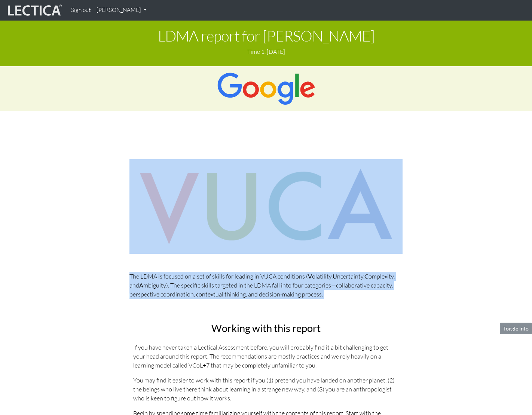 This screenshot has width=532, height=415. Describe the element at coordinates (141, 285) in the screenshot. I see `strong: A` at that location.